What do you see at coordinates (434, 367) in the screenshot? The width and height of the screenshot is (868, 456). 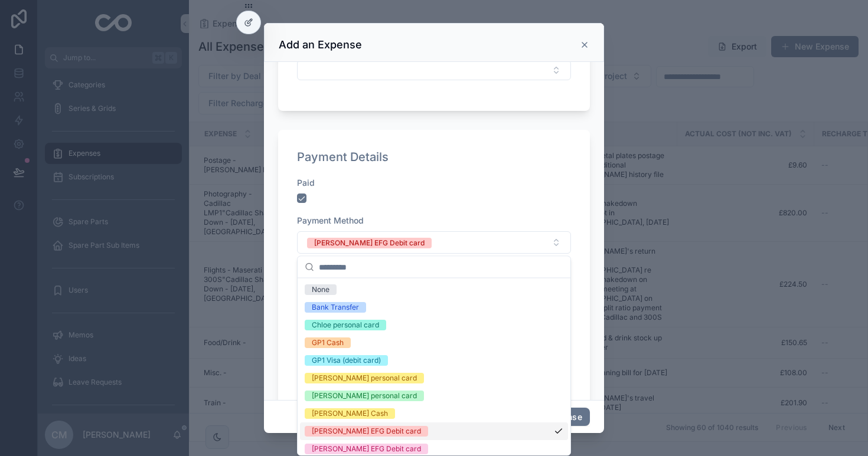 I see `div: Suggestions` at bounding box center [434, 367].